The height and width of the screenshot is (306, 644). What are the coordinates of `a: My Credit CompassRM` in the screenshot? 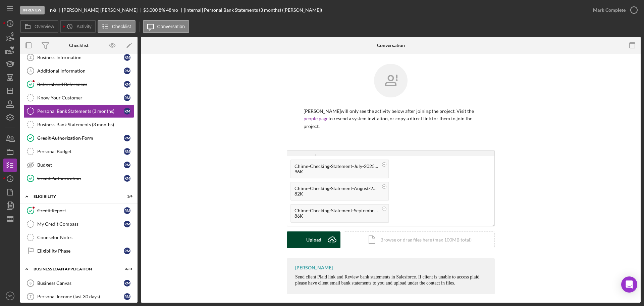 It's located at (79, 224).